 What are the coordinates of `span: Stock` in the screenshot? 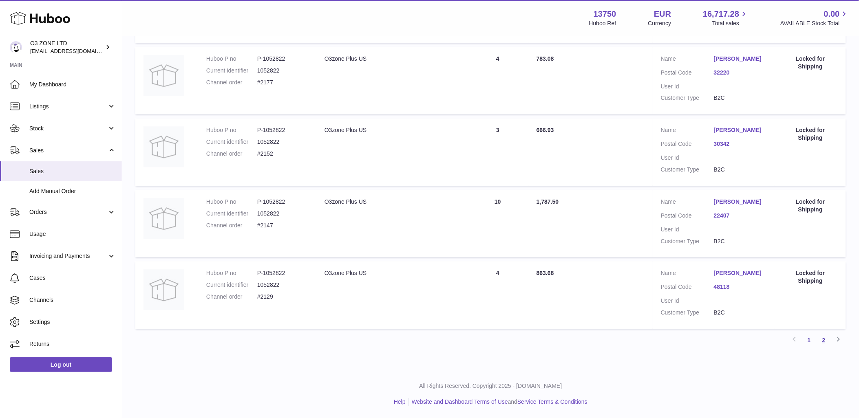 It's located at (68, 128).